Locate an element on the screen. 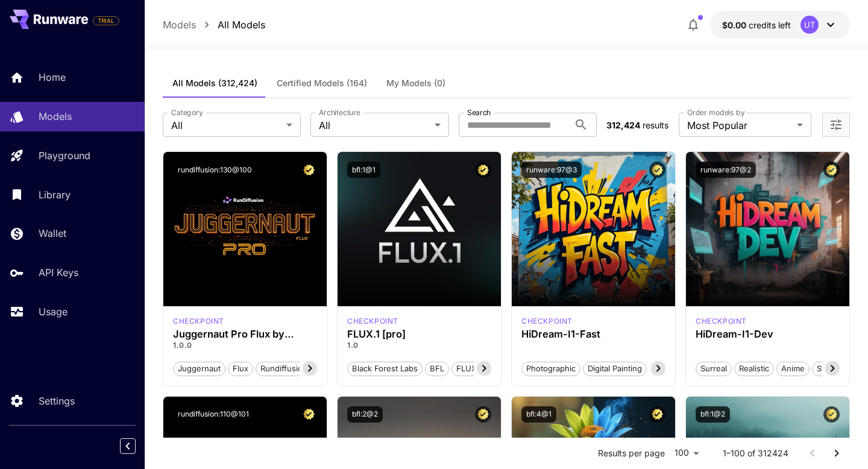  p: API Keys is located at coordinates (59, 272).